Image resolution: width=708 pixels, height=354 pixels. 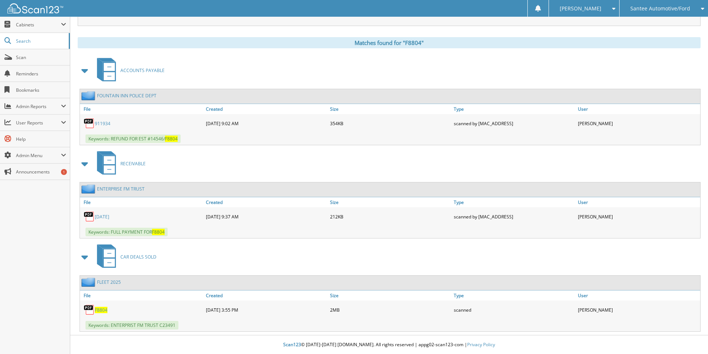 What do you see at coordinates (35, 8) in the screenshot?
I see `img: scan123-logo-white.svg` at bounding box center [35, 8].